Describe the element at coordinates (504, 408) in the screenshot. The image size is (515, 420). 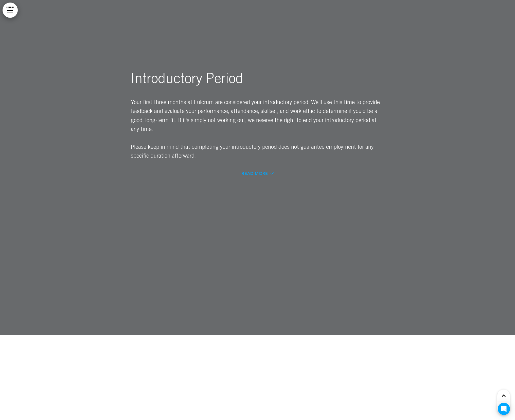
I see `div: Open Intercom Messenger` at that location.